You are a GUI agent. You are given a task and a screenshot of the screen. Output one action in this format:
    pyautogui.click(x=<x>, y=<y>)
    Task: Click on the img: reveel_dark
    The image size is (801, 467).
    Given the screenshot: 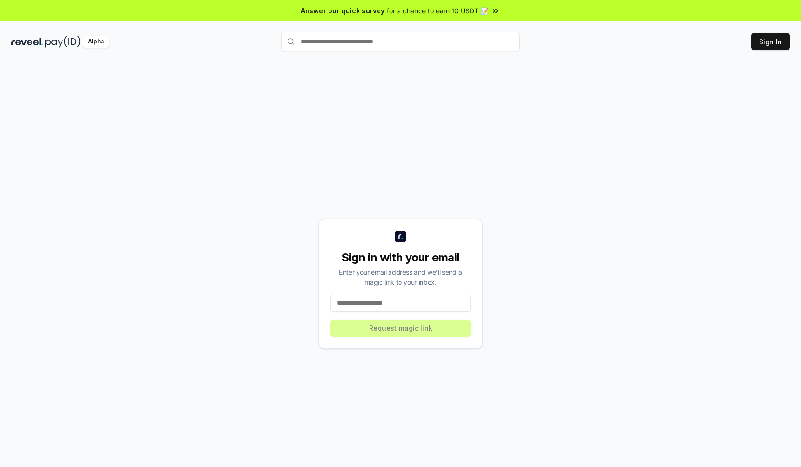 What is the action you would take?
    pyautogui.click(x=27, y=41)
    